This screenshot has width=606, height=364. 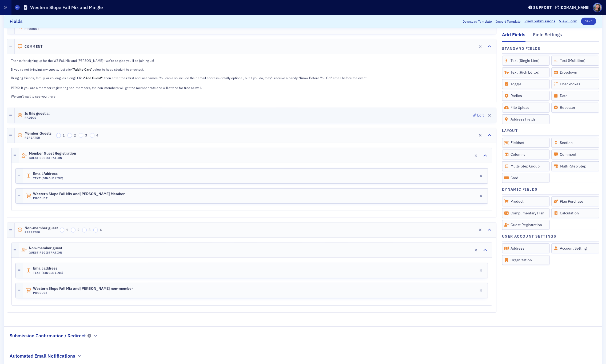 What do you see at coordinates (16, 22) in the screenshot?
I see `h2: Fields` at bounding box center [16, 22].